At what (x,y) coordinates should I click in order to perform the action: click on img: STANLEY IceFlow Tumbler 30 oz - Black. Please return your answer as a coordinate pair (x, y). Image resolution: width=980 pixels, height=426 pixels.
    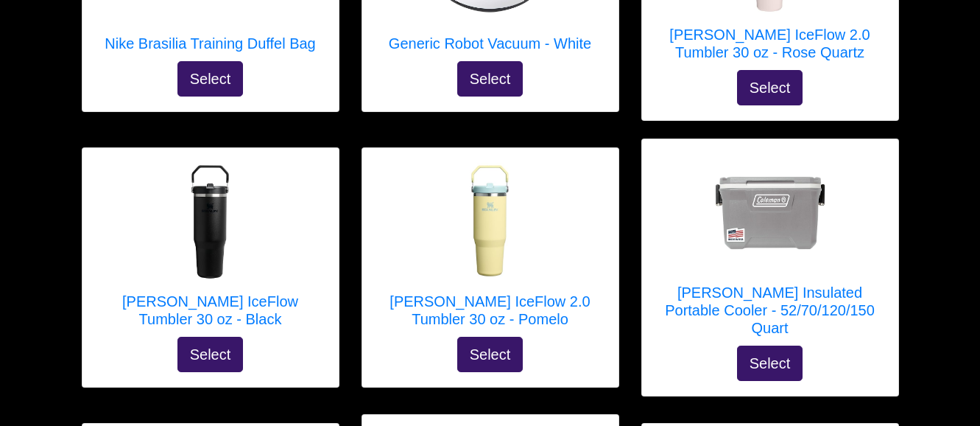
    Looking at the image, I should click on (210, 222).